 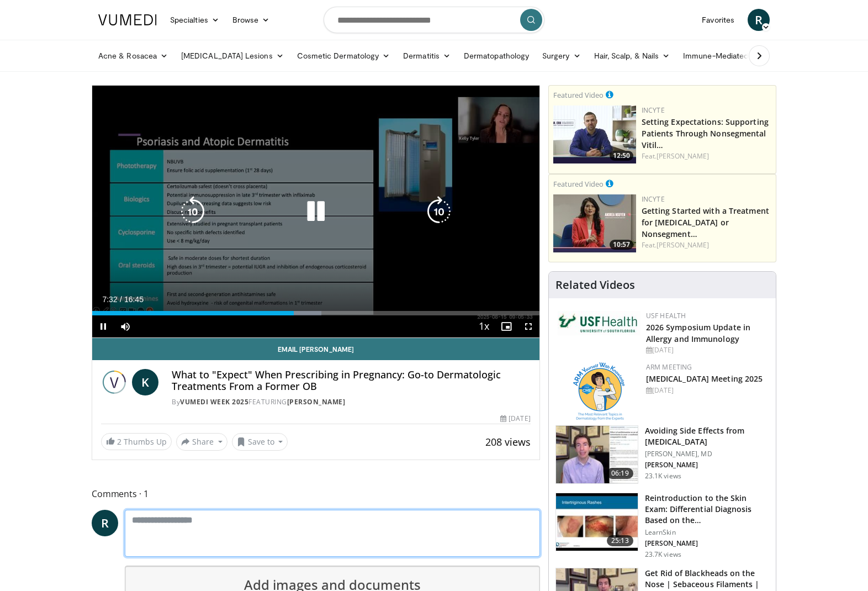 What do you see at coordinates (145, 382) in the screenshot?
I see `a: K` at bounding box center [145, 382].